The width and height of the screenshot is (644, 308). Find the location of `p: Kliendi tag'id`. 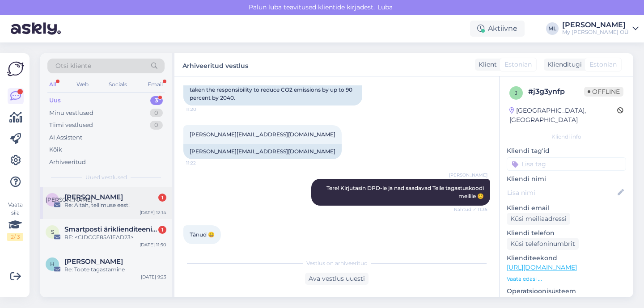

p: Kliendi tag'id is located at coordinates (566, 151).